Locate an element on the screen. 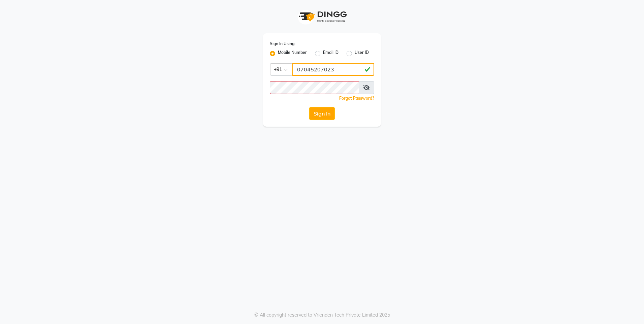 The height and width of the screenshot is (324, 644). label: Email ID is located at coordinates (330, 53).